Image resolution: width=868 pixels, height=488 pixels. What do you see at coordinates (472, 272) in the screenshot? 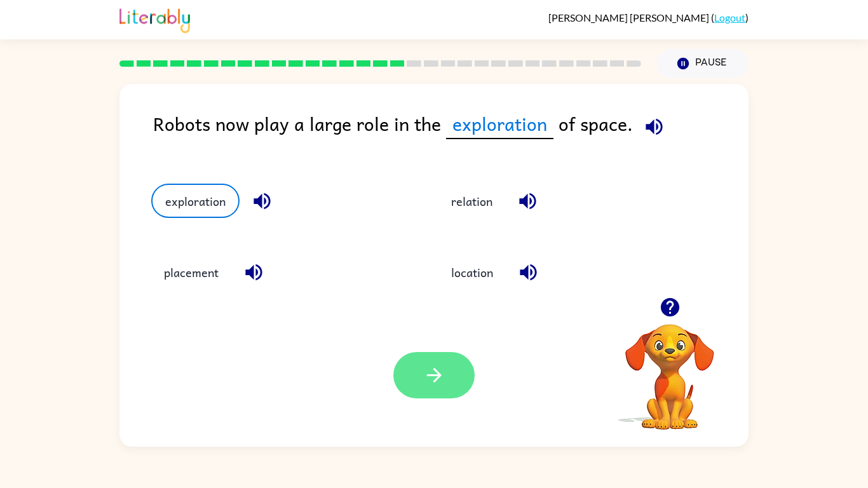
I see `button: location` at bounding box center [472, 272].